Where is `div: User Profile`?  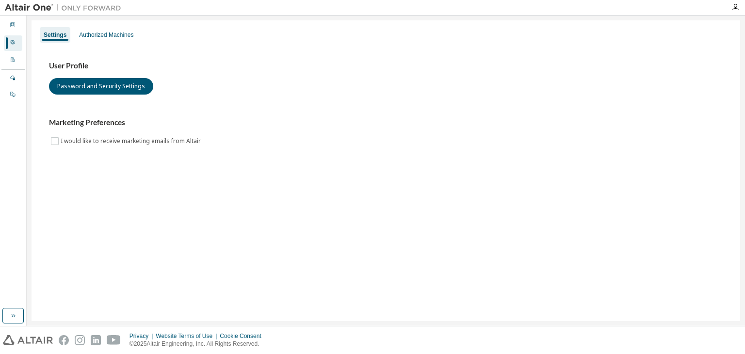 div: User Profile is located at coordinates (13, 43).